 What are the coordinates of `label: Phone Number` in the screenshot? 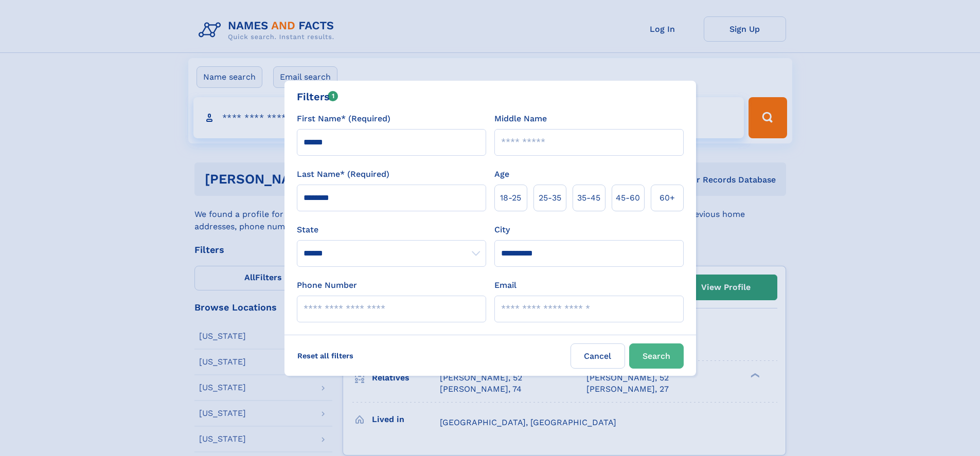 It's located at (327, 286).